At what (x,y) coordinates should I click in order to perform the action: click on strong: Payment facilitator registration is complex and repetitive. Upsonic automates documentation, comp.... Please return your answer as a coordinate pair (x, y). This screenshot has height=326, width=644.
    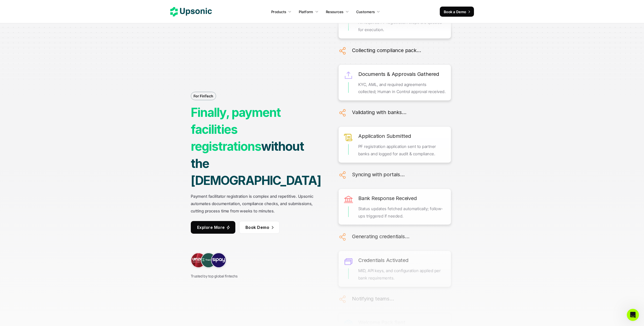
    Looking at the image, I should click on (252, 204).